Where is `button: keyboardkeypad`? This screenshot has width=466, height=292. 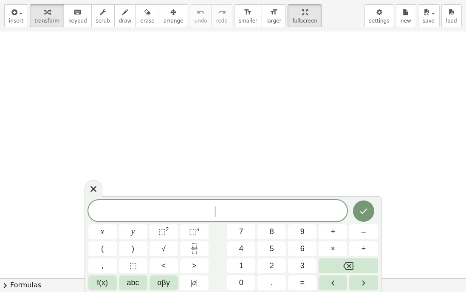
button: keyboardkeypad is located at coordinates (78, 16).